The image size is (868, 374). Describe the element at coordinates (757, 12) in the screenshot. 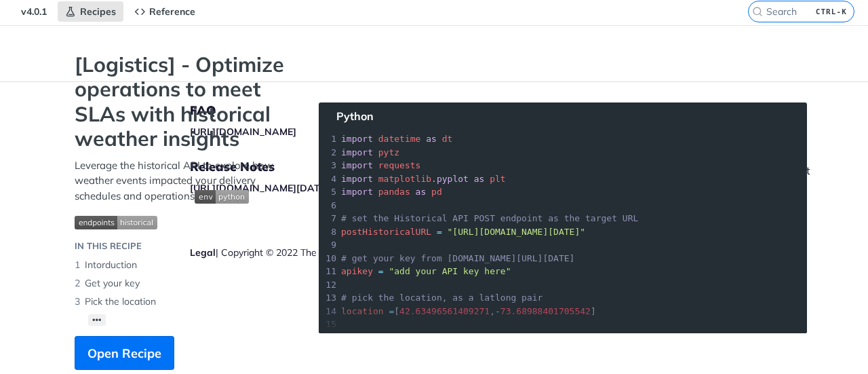

I see `svg: Search` at that location.